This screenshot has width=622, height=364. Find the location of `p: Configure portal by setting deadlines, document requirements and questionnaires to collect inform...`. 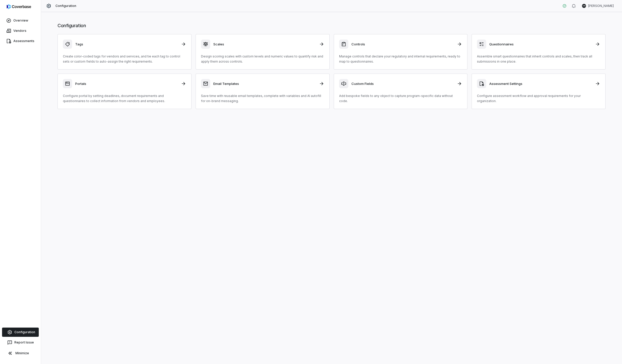

p: Configure portal by setting deadlines, document requirements and questionnaires to collect inform... is located at coordinates (124, 99).